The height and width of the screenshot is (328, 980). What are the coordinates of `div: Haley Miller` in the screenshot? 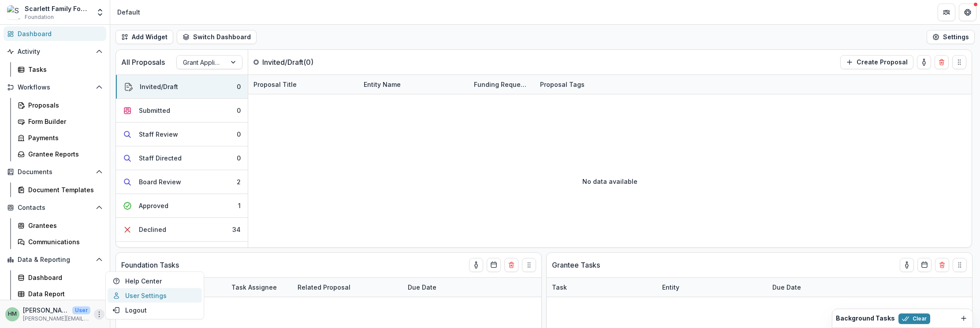 It's located at (12, 313).